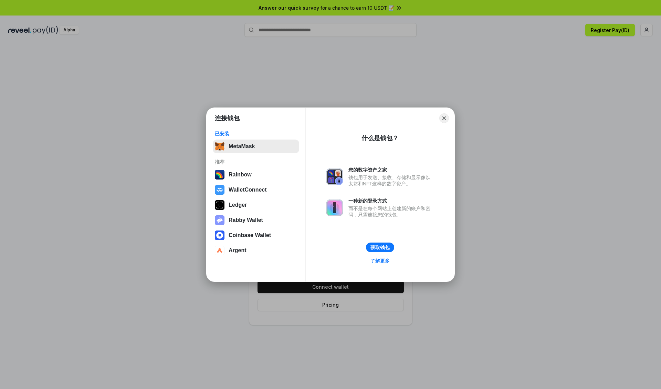  I want to click on button: Rabby Wallet, so click(256, 220).